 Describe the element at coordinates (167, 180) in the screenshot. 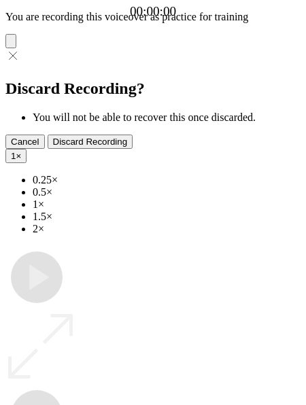

I see `li: 0.25×` at that location.